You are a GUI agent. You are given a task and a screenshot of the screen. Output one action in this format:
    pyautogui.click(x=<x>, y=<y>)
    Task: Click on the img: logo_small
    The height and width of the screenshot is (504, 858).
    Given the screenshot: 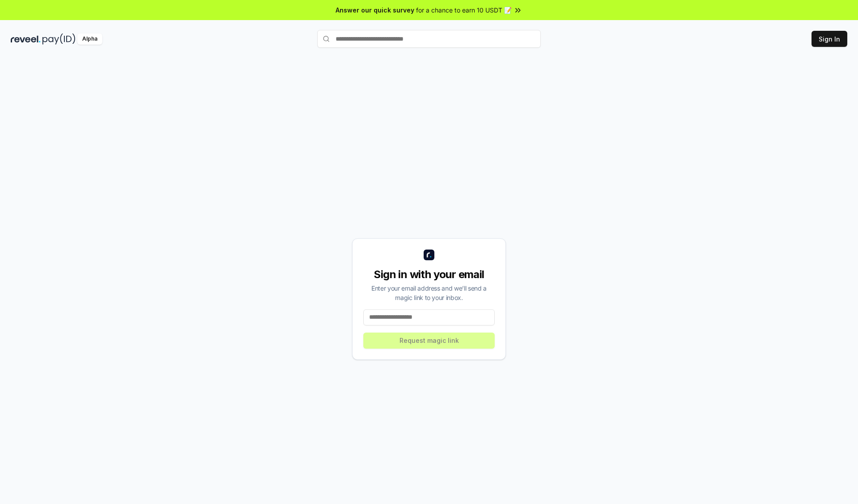 What is the action you would take?
    pyautogui.click(x=429, y=255)
    